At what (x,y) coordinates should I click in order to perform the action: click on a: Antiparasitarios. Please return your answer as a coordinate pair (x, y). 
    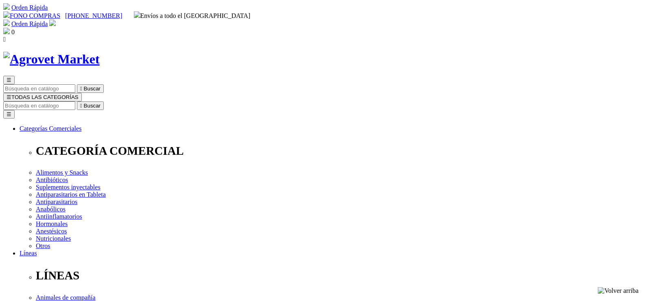
    Looking at the image, I should click on (57, 201).